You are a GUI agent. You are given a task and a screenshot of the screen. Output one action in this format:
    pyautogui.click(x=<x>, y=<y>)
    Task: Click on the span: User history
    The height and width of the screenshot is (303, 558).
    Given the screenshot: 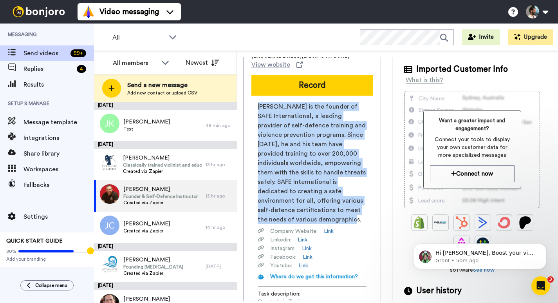 What is the action you would take?
    pyautogui.click(x=439, y=291)
    